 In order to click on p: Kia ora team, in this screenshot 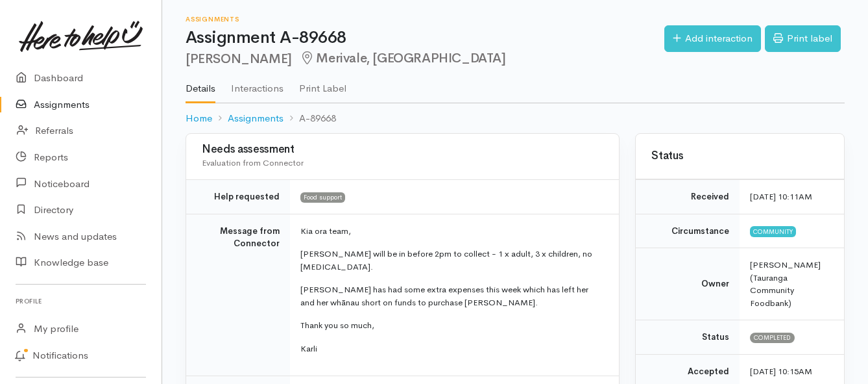, I will do `click(451, 231)`.